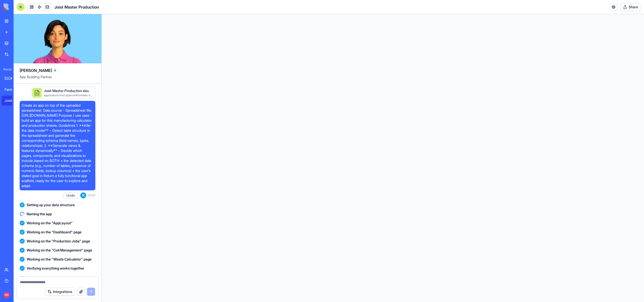 Image resolution: width=644 pixels, height=302 pixels. What do you see at coordinates (54, 232) in the screenshot?
I see `span: Working on the "Dashboard" page` at bounding box center [54, 232].